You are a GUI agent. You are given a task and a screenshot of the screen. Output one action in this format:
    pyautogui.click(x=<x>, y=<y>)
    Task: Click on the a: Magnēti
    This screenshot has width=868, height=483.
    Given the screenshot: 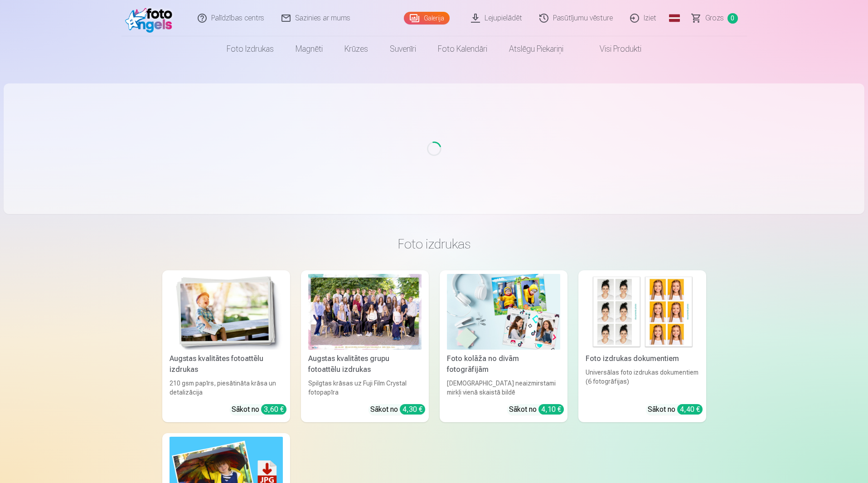 What is the action you would take?
    pyautogui.click(x=309, y=49)
    